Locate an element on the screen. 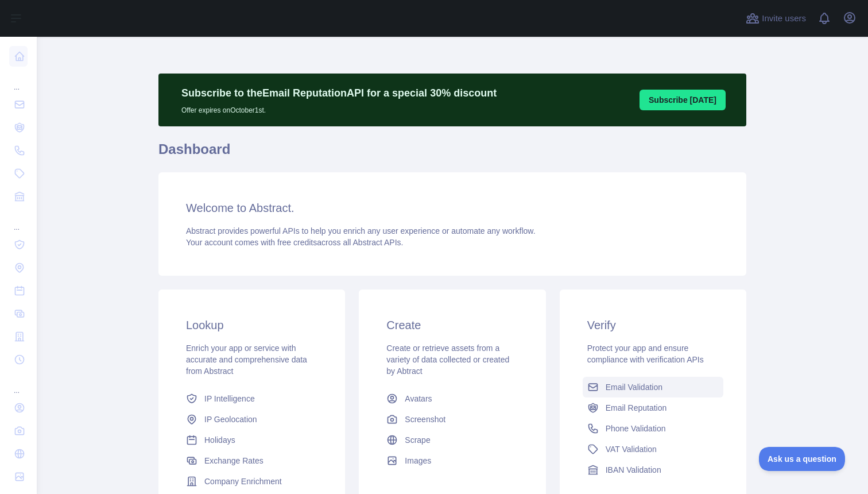 The image size is (868, 494). button: Invite users is located at coordinates (775, 18).